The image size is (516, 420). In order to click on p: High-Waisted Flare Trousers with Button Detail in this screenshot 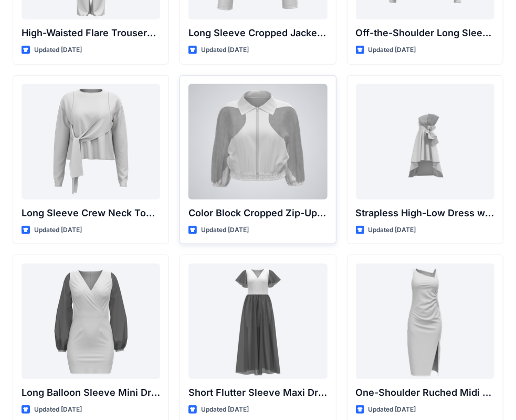, I will do `click(91, 33)`.